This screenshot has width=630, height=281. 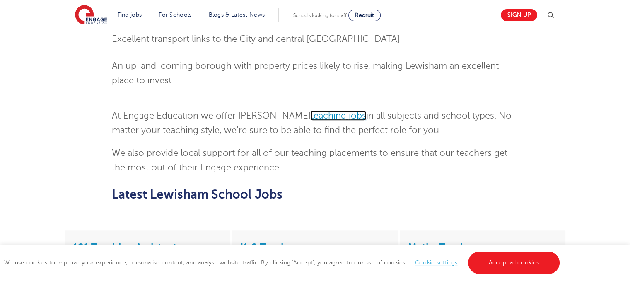 I want to click on a: Sign up, so click(x=519, y=15).